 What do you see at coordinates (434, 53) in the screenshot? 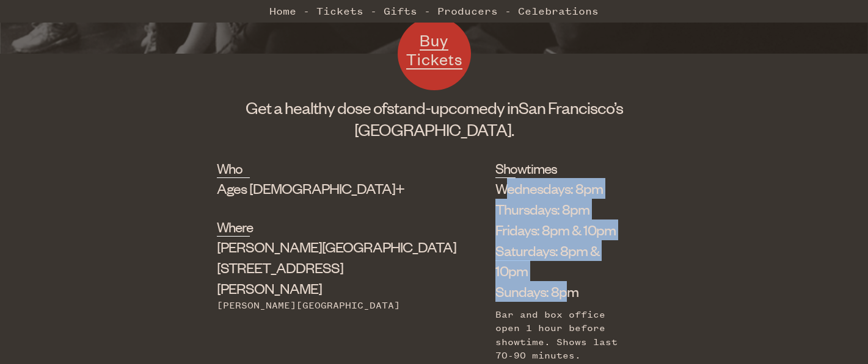
I see `a: Buy Tickets` at bounding box center [434, 53].